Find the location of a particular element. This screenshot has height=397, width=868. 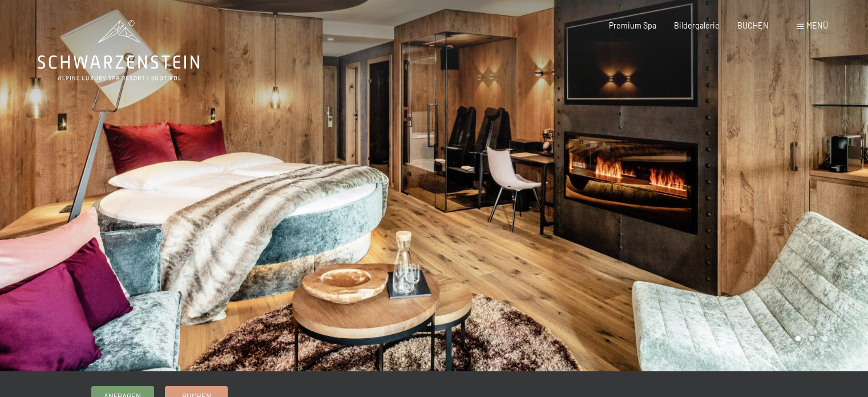

a: Premium Spa is located at coordinates (632, 25).